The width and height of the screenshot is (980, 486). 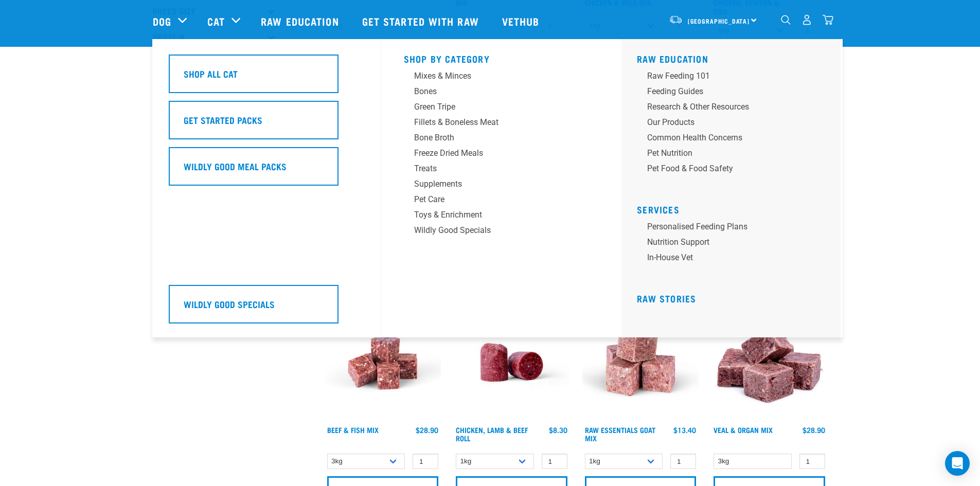 What do you see at coordinates (422, 21) in the screenshot?
I see `a: Get started with Raw` at bounding box center [422, 21].